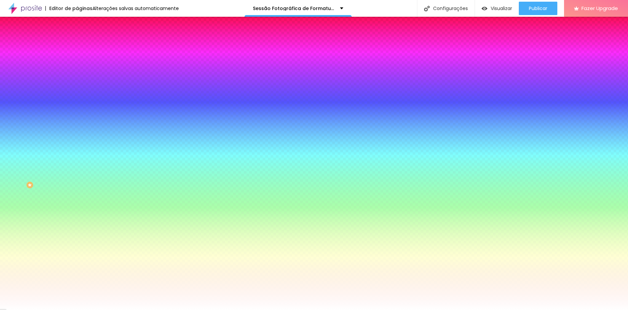 This screenshot has width=628, height=310. Describe the element at coordinates (501, 8) in the screenshot. I see `span: Visualizar` at that location.